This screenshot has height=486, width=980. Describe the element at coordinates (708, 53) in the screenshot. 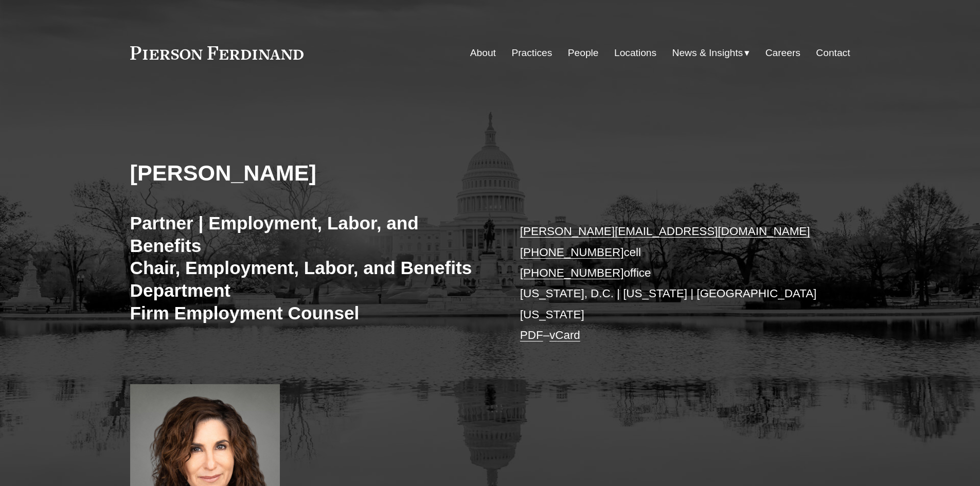

I see `span: News & Insights` at that location.